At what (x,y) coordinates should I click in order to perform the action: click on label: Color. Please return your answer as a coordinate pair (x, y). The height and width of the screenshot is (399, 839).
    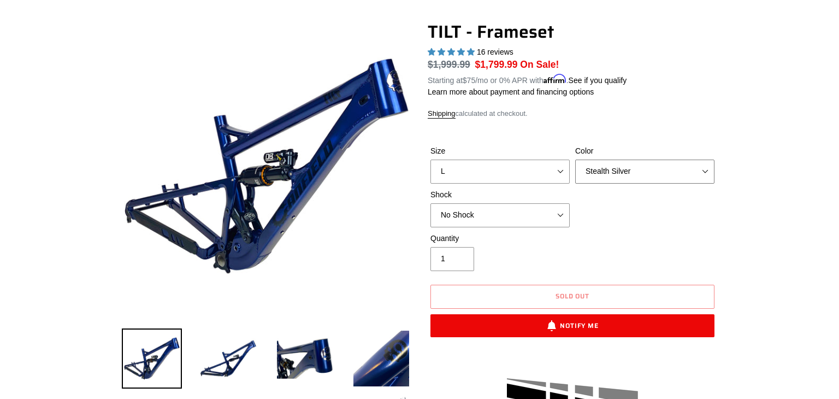
    Looking at the image, I should click on (644, 151).